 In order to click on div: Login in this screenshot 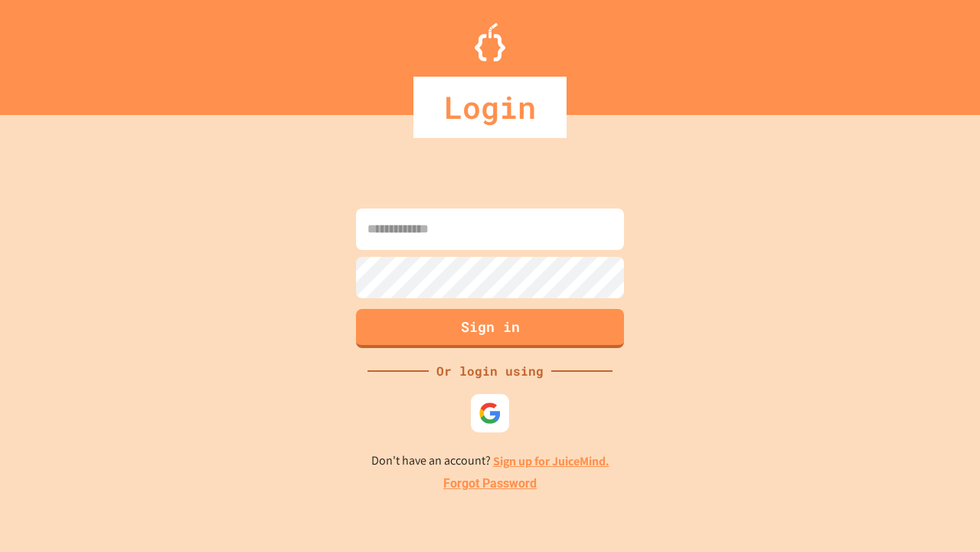, I will do `click(490, 107)`.